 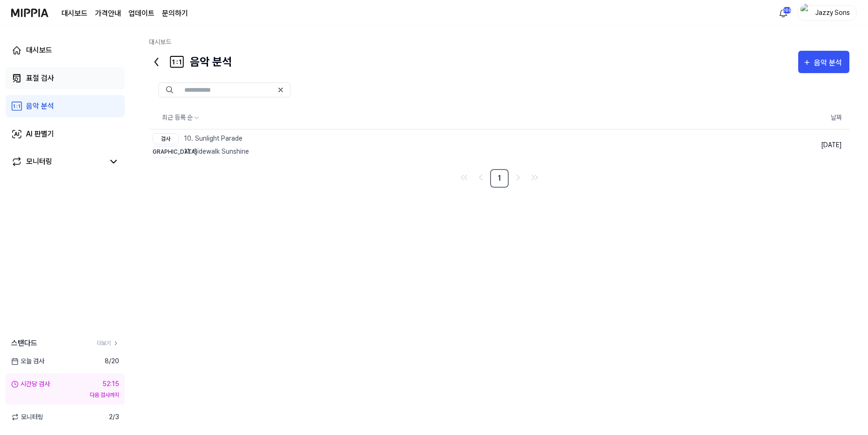 What do you see at coordinates (114, 416) in the screenshot?
I see `span: 2 / 3` at bounding box center [114, 416].